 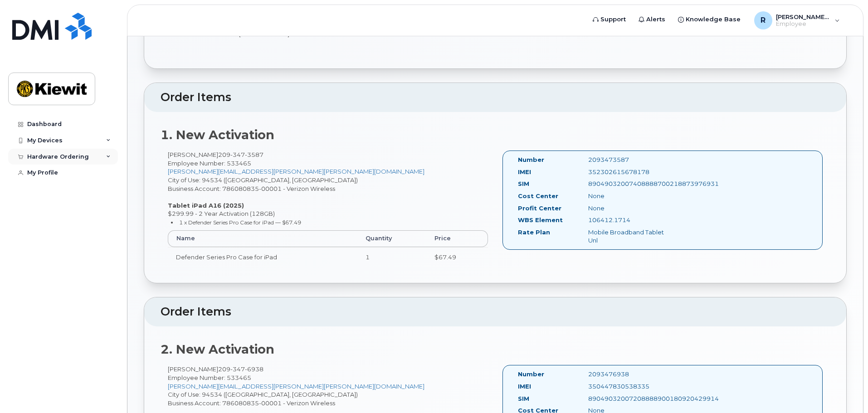 What do you see at coordinates (631, 172) in the screenshot?
I see `div: 352302615678178` at bounding box center [631, 172].